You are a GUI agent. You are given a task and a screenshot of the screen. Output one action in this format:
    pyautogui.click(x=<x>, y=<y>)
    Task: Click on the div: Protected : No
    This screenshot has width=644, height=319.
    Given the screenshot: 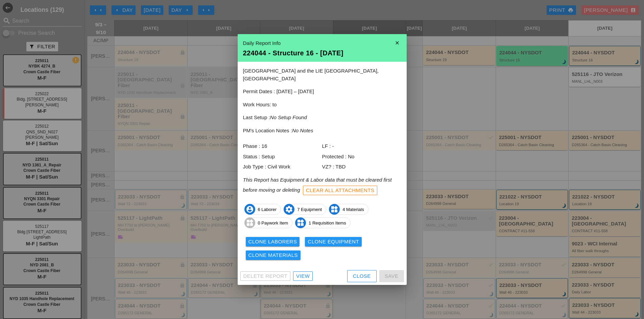 What is the action you would take?
    pyautogui.click(x=362, y=157)
    